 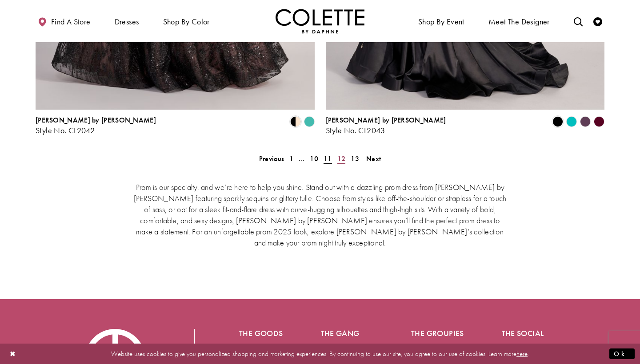 What do you see at coordinates (341, 159) in the screenshot?
I see `a: 12` at bounding box center [341, 159].